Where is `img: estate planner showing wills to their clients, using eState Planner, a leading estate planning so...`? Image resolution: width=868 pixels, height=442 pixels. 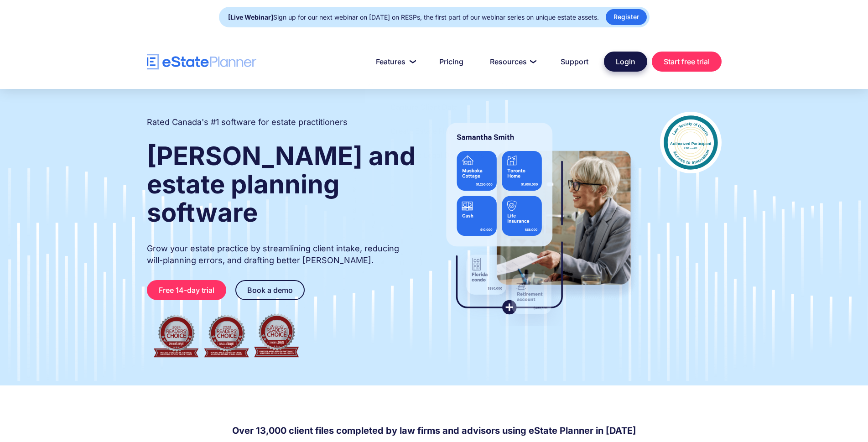
img: estate planner showing wills to their clients, using eState Planner, a leading estate planning so... is located at coordinates (538, 219).